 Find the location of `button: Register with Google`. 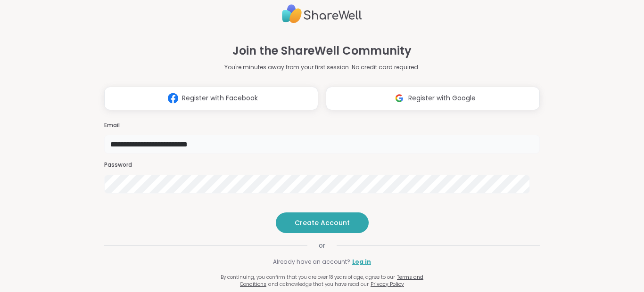

button: Register with Google is located at coordinates (433, 99).